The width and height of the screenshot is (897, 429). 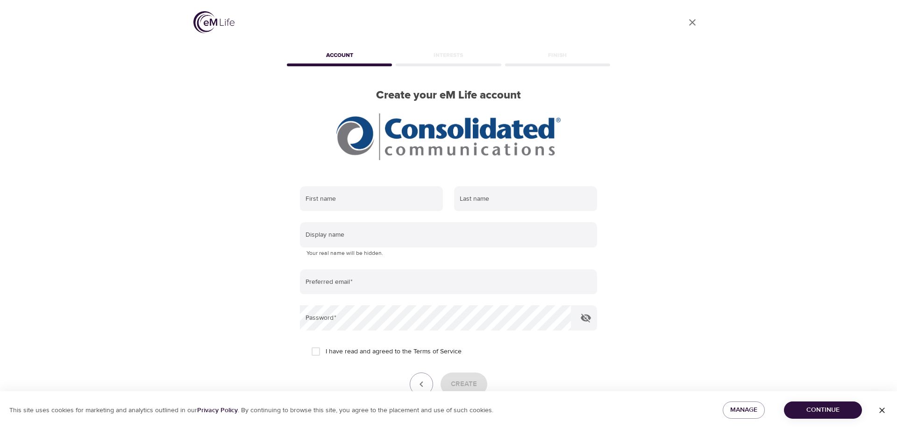 What do you see at coordinates (743, 410) in the screenshot?
I see `button: Manage` at bounding box center [743, 410].